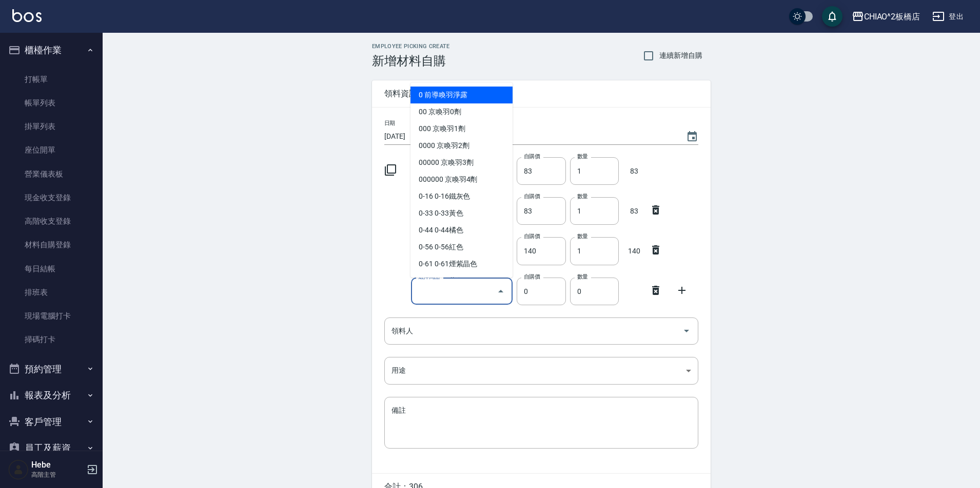  Describe the element at coordinates (634, 251) in the screenshot. I see `p: 140` at that location.